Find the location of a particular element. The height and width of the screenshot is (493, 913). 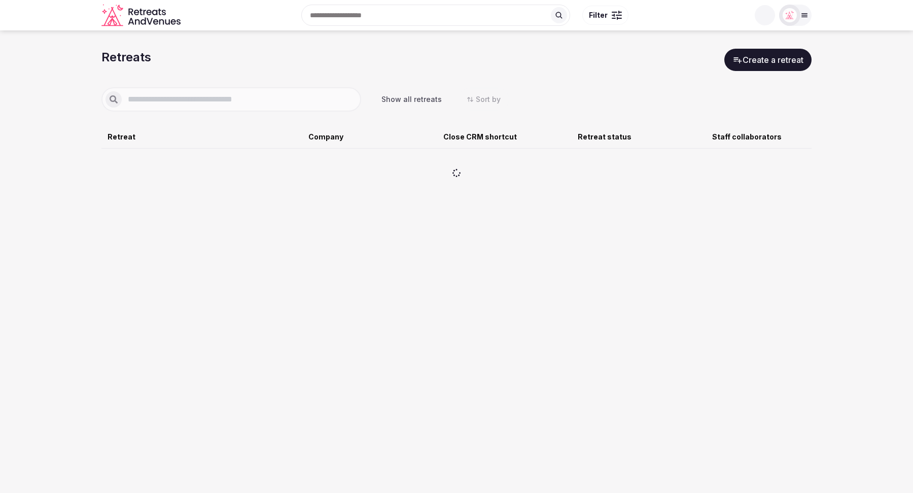

div: Close CRM shortcut is located at coordinates (506, 137).